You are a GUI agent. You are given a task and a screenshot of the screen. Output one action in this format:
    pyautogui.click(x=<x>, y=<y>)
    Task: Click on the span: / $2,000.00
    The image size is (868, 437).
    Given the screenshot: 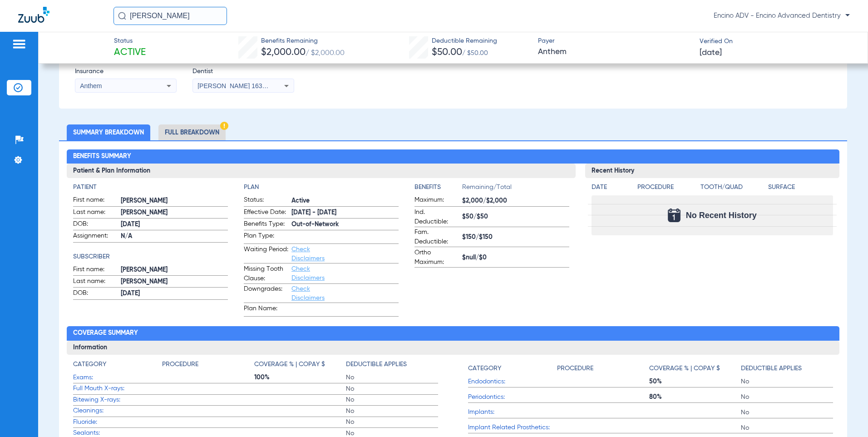 What is the action you would take?
    pyautogui.click(x=325, y=53)
    